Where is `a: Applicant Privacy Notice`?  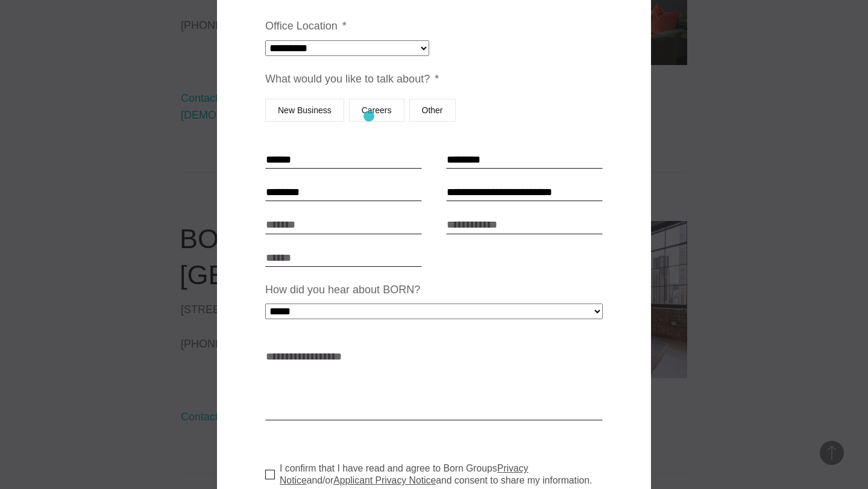 a: Applicant Privacy Notice is located at coordinates (385, 480).